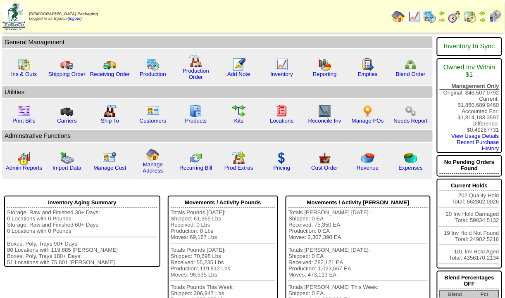 Image resolution: width=505 pixels, height=298 pixels. What do you see at coordinates (367, 168) in the screenshot?
I see `a: Revenue` at bounding box center [367, 168].